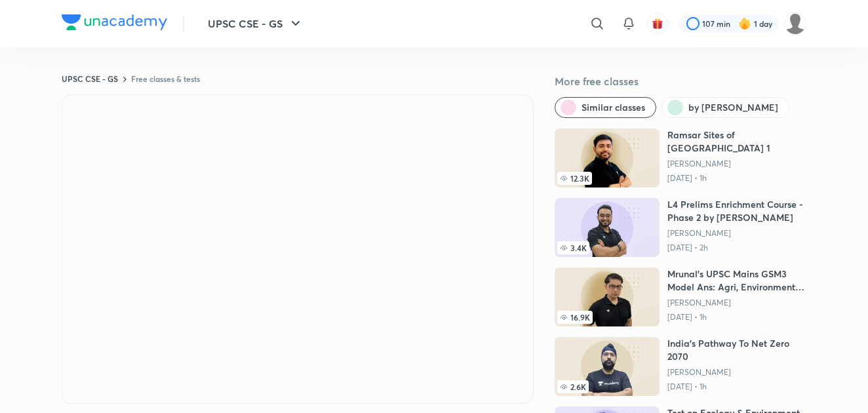 This screenshot has height=413, width=868. I want to click on span: by Sudarshan Gurjar, so click(733, 108).